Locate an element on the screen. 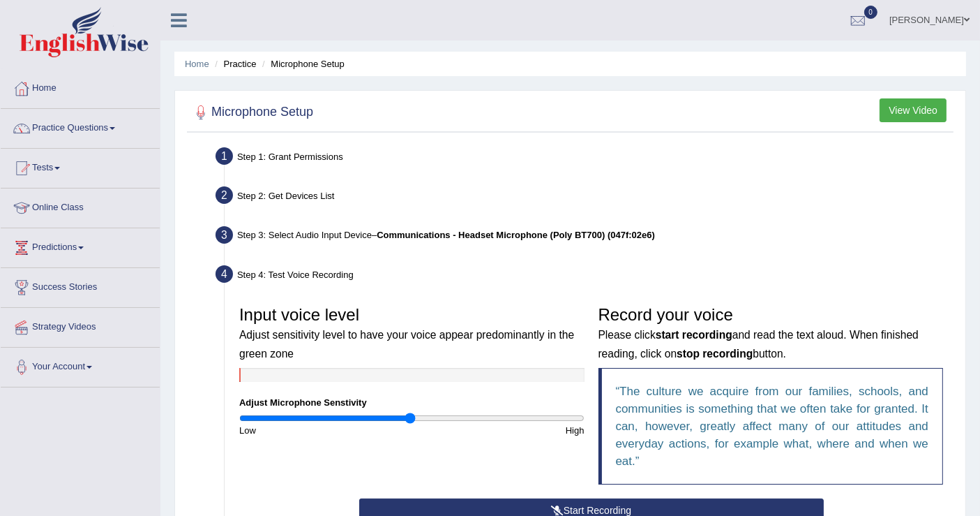 This screenshot has height=516, width=980. h2: Microphone Setup is located at coordinates (251, 113).